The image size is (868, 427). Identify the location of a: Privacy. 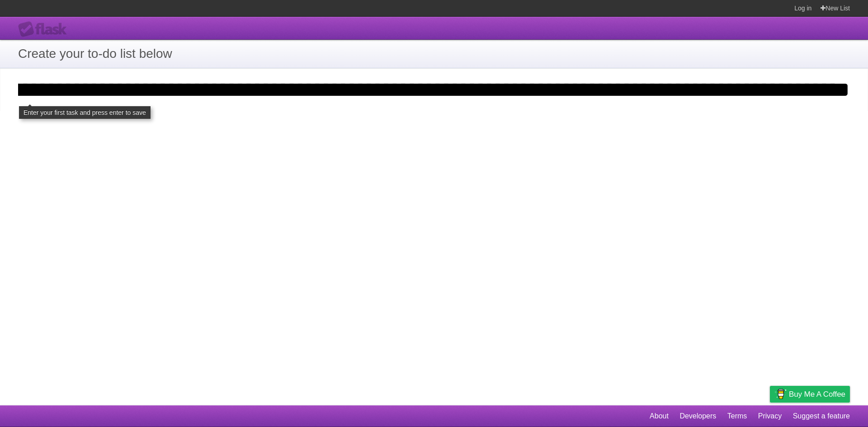
(770, 416).